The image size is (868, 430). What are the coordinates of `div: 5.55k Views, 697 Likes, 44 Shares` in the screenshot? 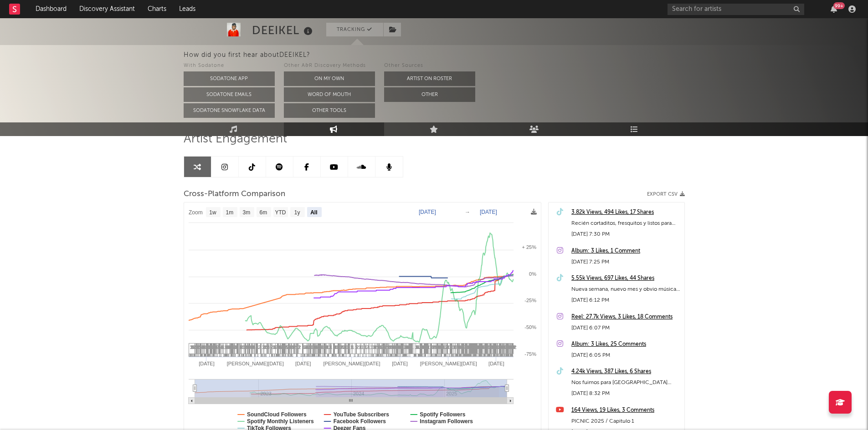 It's located at (626, 278).